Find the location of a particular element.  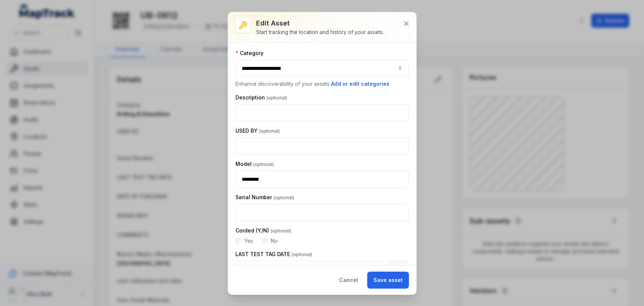

label: LAST TEST TAG DATE is located at coordinates (274, 255).